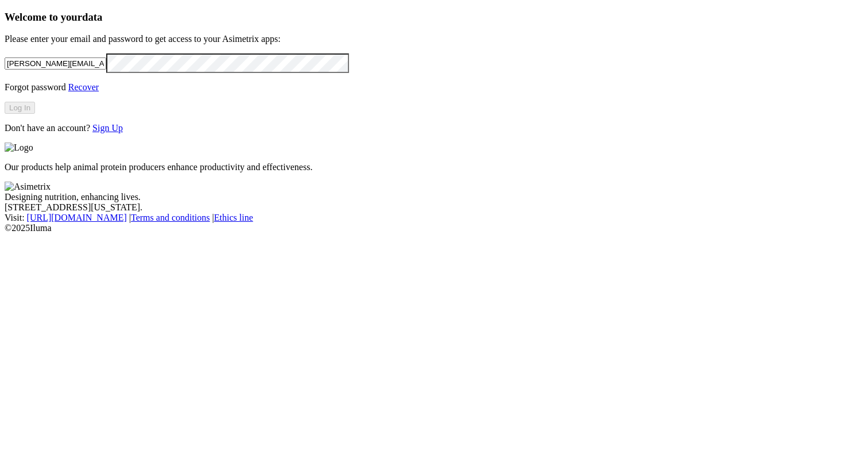 The width and height of the screenshot is (868, 473). Describe the element at coordinates (434, 218) in the screenshot. I see `div: Visit : | |` at that location.